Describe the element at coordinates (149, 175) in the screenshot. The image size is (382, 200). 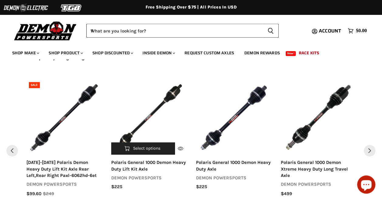
I see `a: polaris general 1000 demon heavy duty lift kit axledemon powersports$225` at that location.